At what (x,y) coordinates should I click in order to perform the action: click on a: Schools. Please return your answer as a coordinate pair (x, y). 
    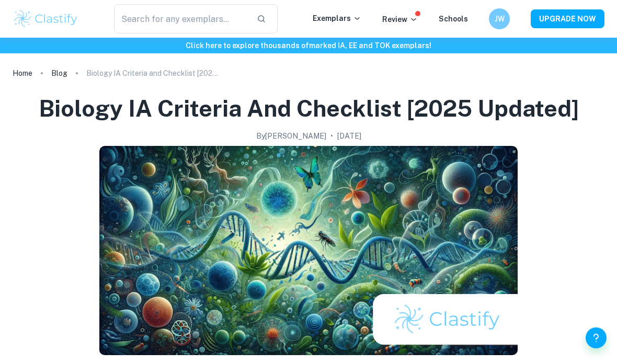
    Looking at the image, I should click on (453, 19).